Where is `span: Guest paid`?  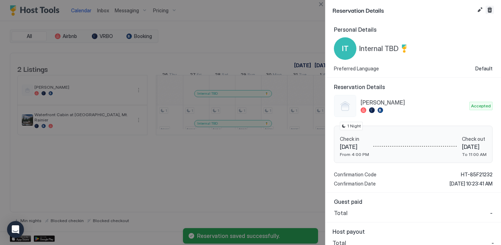
span: Guest paid is located at coordinates (413, 202).